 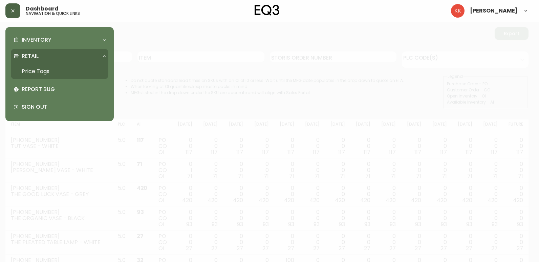 What do you see at coordinates (458, 11) in the screenshot?
I see `img: b8dbcfffdcfee2b8a086673f95cad94a` at bounding box center [458, 11].